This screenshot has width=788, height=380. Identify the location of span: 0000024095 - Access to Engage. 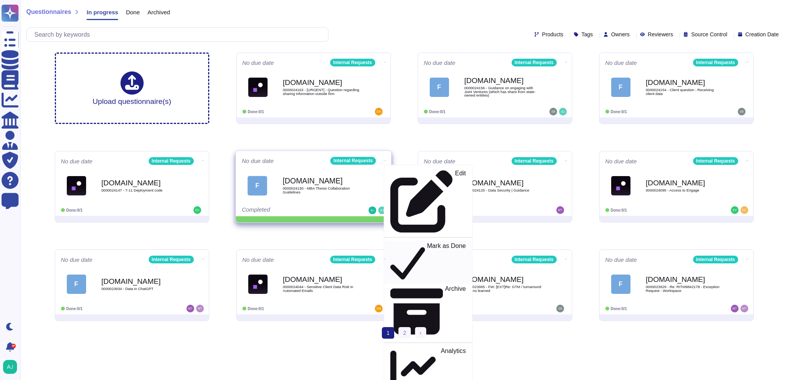
(685, 190).